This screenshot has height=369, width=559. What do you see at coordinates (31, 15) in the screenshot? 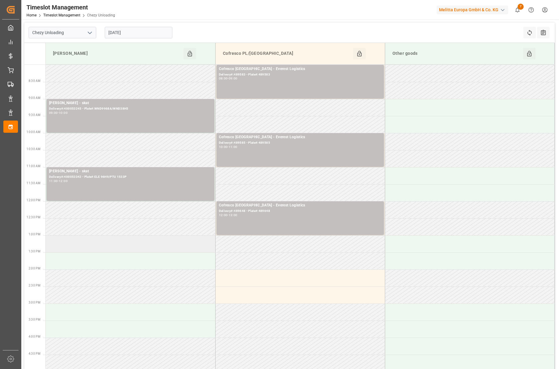
I see `a: Home` at bounding box center [31, 15].